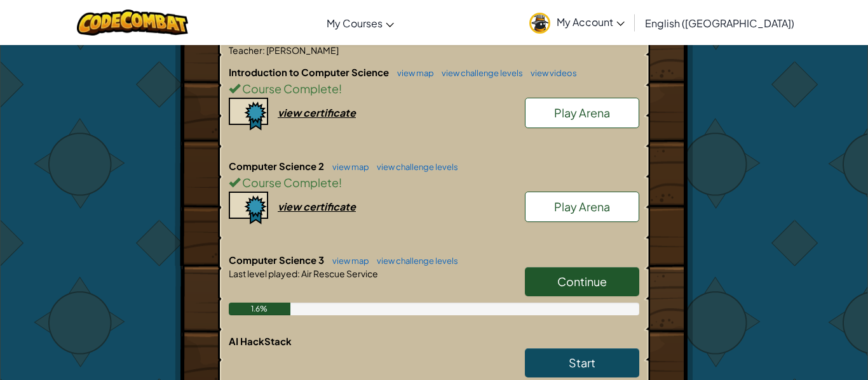  What do you see at coordinates (260, 341) in the screenshot?
I see `span: AI HackStack` at bounding box center [260, 341].